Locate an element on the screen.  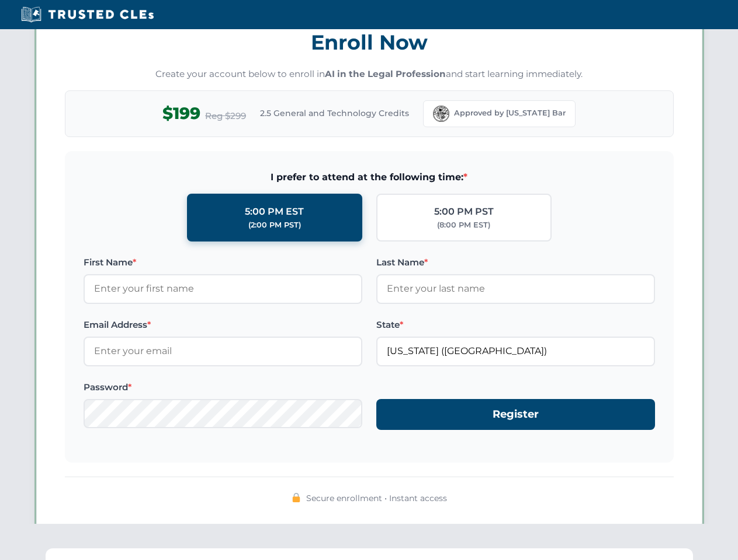
div: 5:00 PM EST is located at coordinates (274, 212).